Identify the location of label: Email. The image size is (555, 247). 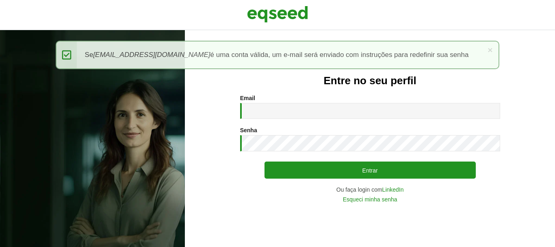
(248, 98).